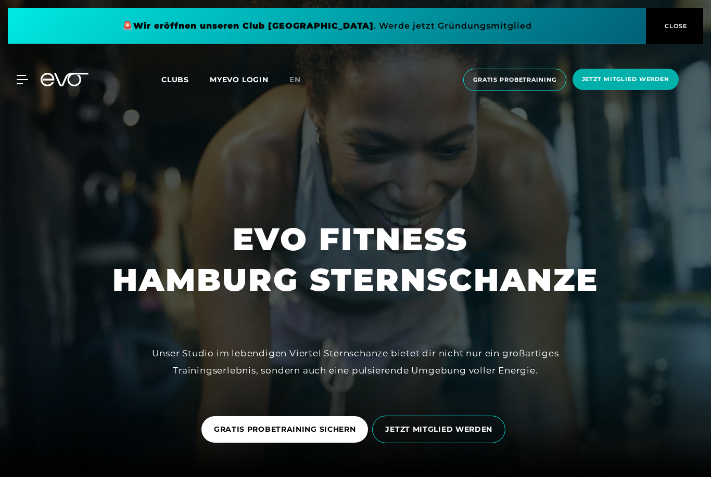 The height and width of the screenshot is (477, 711). I want to click on div: Unser Studio im lebendigen Viertel Sternschanze bietet dir nicht nur ein großartiges Trainingserl..., so click(356, 362).